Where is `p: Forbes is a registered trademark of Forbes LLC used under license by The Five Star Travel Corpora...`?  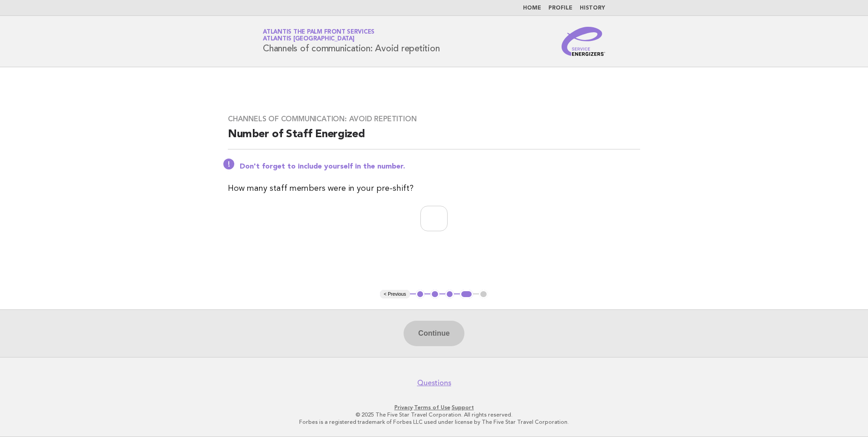
p: Forbes is a registered trademark of Forbes LLC used under license by The Five Star Travel Corpora... is located at coordinates (434, 421).